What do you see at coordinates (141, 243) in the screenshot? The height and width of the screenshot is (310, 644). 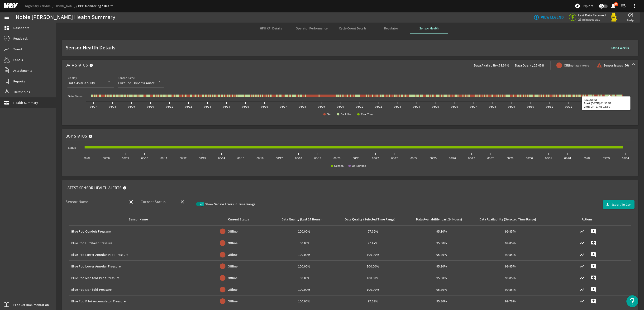 I see `div: Blue Pod HP Shear Pressure` at bounding box center [141, 243].